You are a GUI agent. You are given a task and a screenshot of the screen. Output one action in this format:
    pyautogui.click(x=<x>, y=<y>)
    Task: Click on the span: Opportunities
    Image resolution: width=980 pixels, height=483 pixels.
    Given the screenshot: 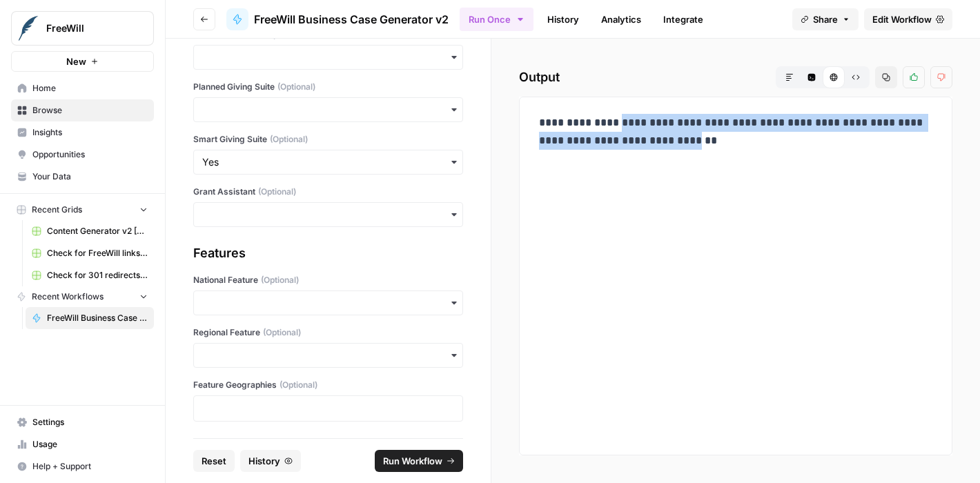 What is the action you would take?
    pyautogui.click(x=89, y=155)
    